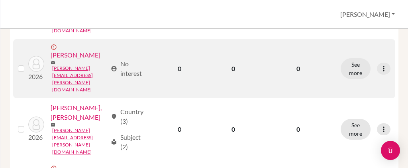  I want to click on div: Subject (2), so click(129, 142).